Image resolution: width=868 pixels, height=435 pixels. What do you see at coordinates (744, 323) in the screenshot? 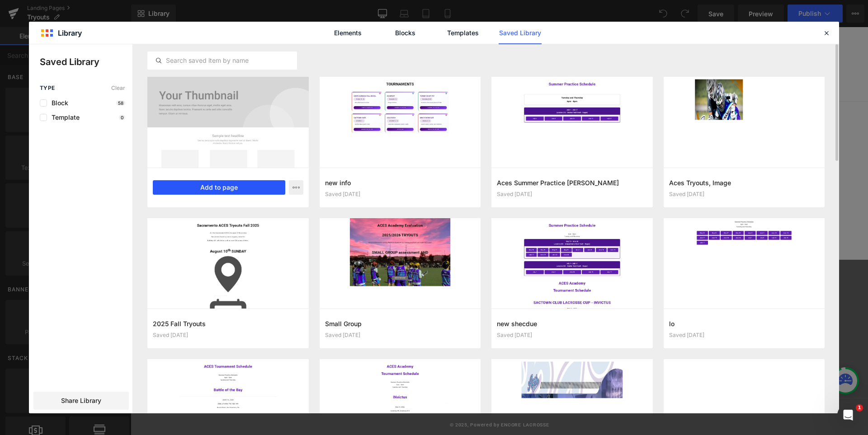
I see `h3: lo` at bounding box center [744, 323].